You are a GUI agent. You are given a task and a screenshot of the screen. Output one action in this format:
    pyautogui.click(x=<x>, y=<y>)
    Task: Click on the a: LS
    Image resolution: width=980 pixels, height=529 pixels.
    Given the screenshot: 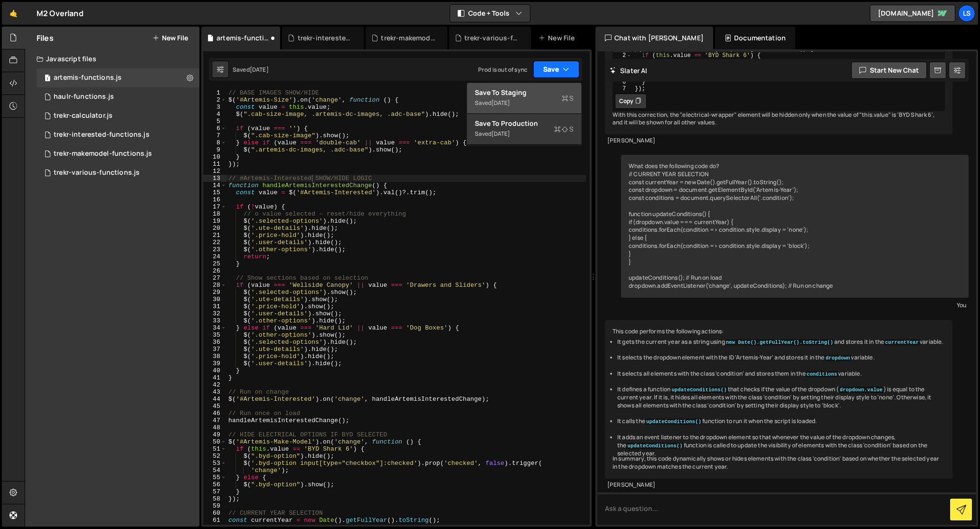 What is the action you would take?
    pyautogui.click(x=967, y=13)
    